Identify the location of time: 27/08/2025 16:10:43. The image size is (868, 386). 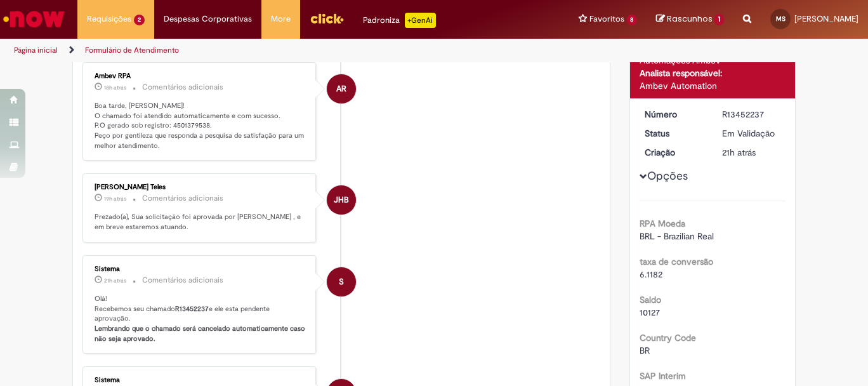
(115, 88).